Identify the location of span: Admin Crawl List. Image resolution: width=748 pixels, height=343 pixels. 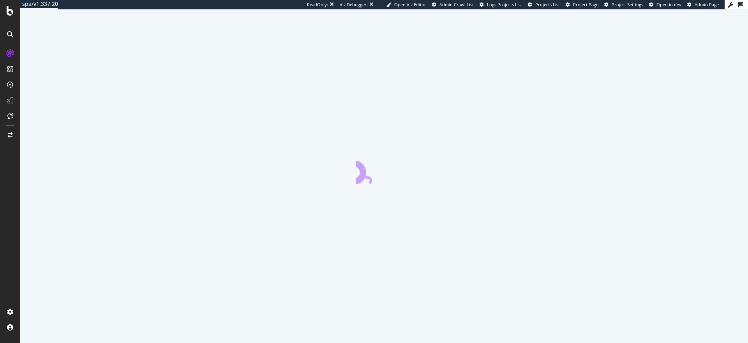
(457, 4).